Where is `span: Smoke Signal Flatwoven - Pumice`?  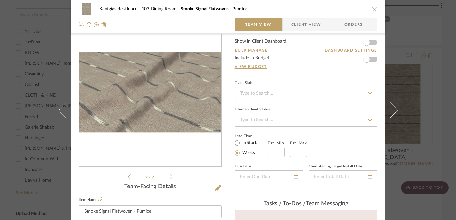
span: Smoke Signal Flatwoven - Pumice is located at coordinates (214, 9).